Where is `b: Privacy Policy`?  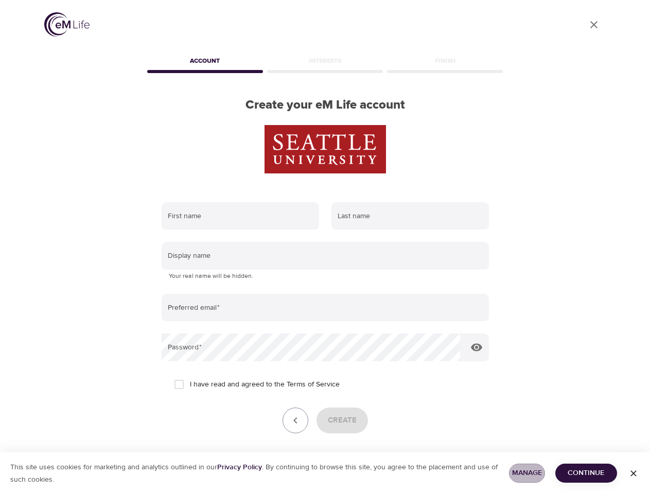
b: Privacy Policy is located at coordinates (239, 467).